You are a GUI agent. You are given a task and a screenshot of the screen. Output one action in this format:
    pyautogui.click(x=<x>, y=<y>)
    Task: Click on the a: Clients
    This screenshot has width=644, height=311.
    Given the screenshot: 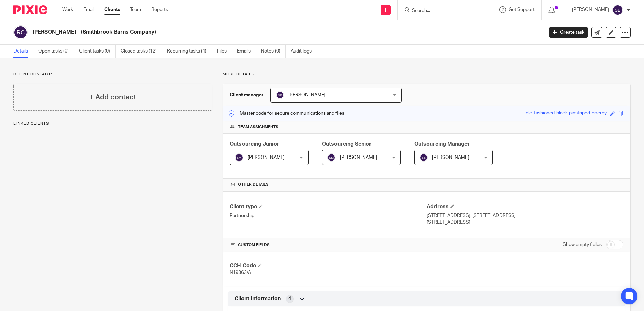 What is the action you would take?
    pyautogui.click(x=112, y=10)
    